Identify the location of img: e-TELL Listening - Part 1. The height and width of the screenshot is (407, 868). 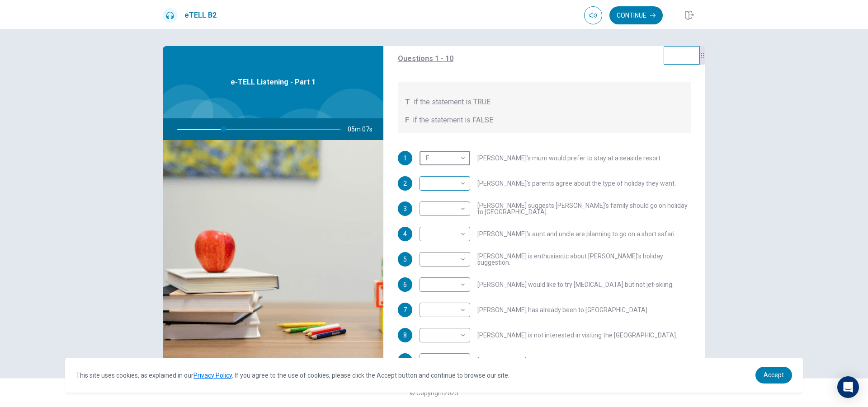
(273, 250).